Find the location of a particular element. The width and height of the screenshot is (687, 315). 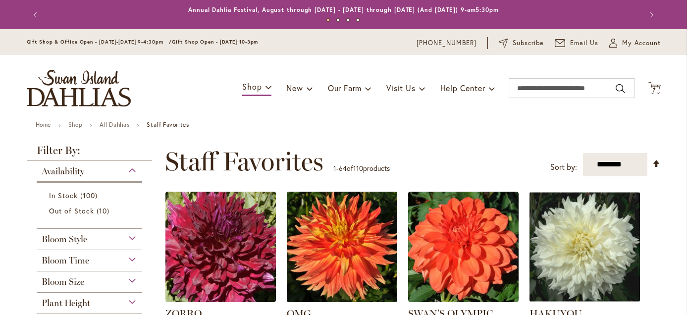

span: Out of Stock is located at coordinates (72, 211).